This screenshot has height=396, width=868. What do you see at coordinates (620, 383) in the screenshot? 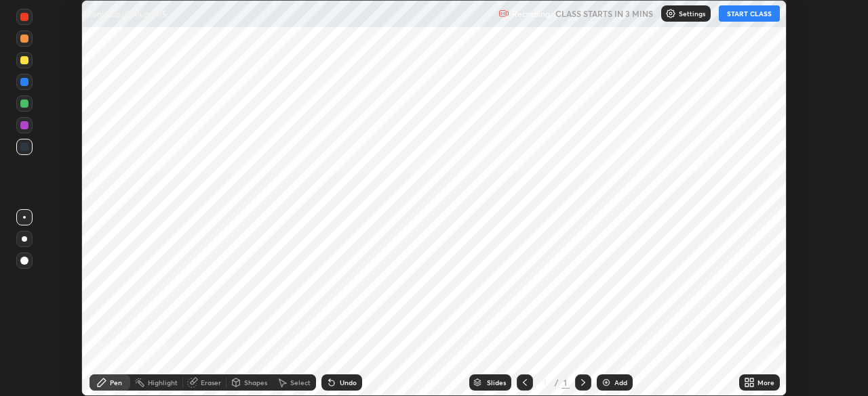
I see `div: Add` at bounding box center [620, 383].